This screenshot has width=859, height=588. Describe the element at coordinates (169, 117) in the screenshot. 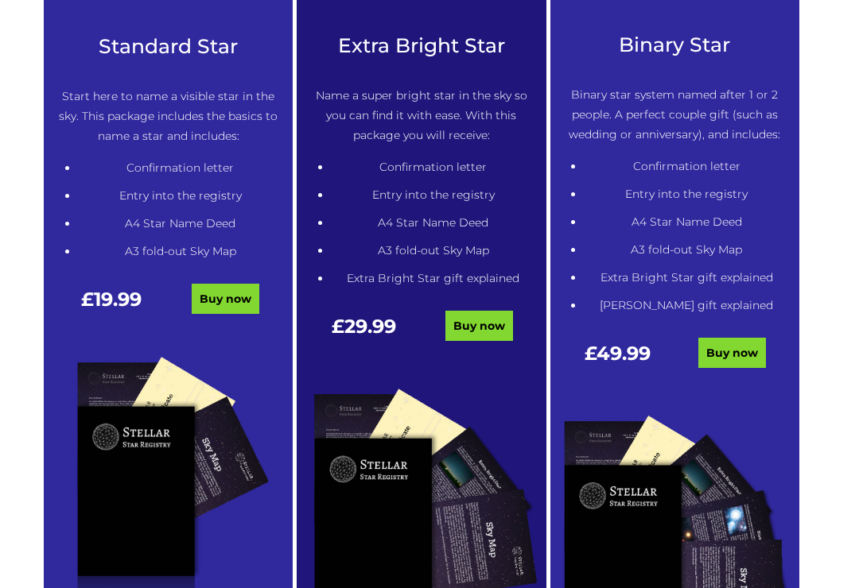

I see `p: Start here to name a visible star in the sky. This package includes the basics to name a star and...` at that location.